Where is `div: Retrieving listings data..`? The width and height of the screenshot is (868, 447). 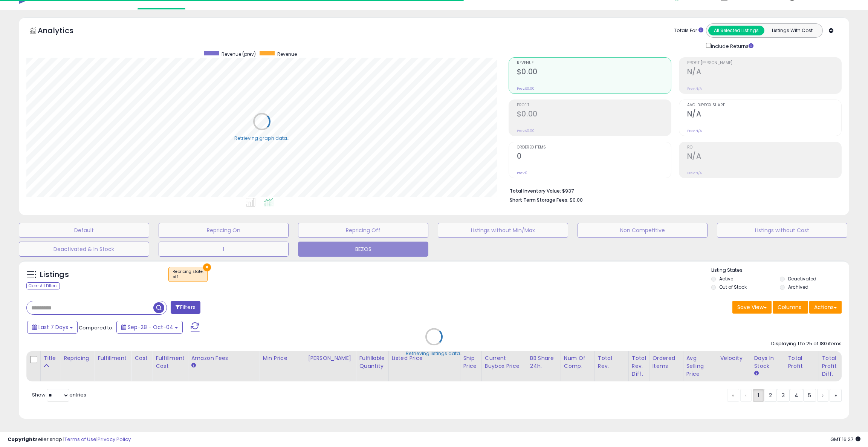 div: Retrieving listings data.. is located at coordinates (434, 353).